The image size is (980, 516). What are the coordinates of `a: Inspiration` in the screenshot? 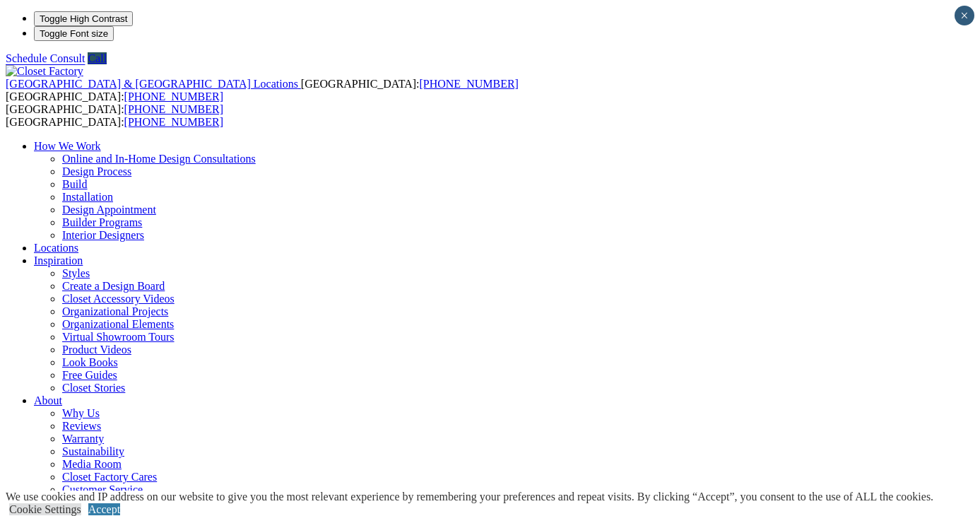 It's located at (58, 260).